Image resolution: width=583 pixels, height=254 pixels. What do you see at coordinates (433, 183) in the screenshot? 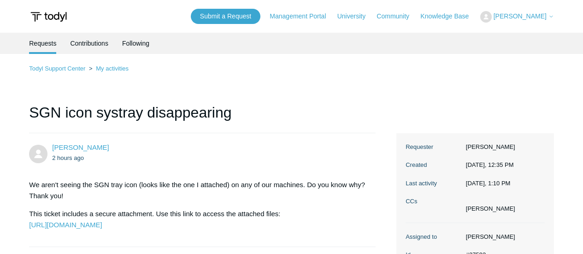
I see `dt: Last activity` at bounding box center [433, 183].